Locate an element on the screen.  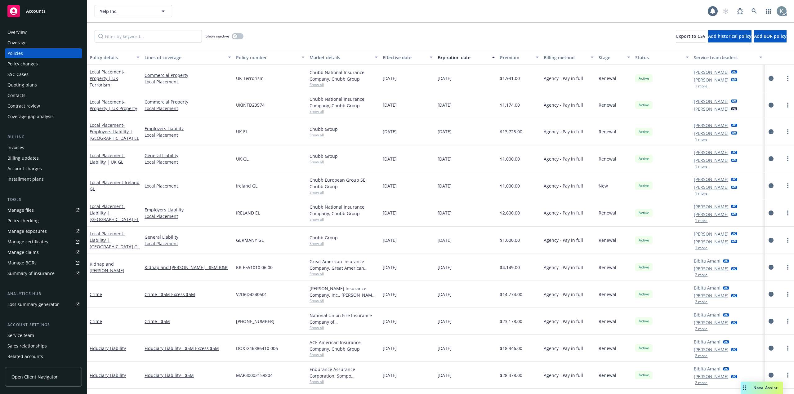
div: Account settings is located at coordinates (43, 325).